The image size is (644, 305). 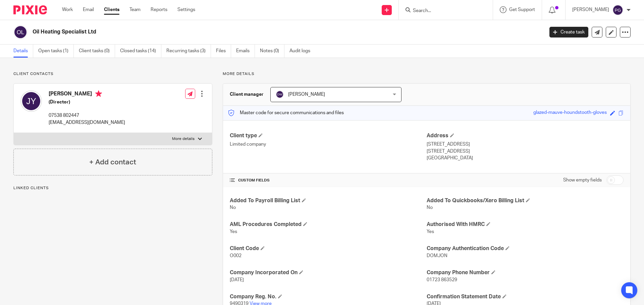 I want to click on h4: Company Authentication Code, so click(x=525, y=249).